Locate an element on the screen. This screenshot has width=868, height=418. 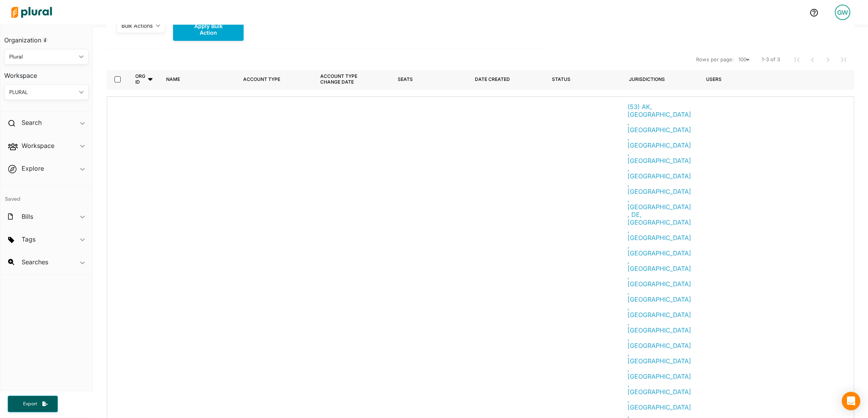
h2: Workspace is located at coordinates (38, 145).